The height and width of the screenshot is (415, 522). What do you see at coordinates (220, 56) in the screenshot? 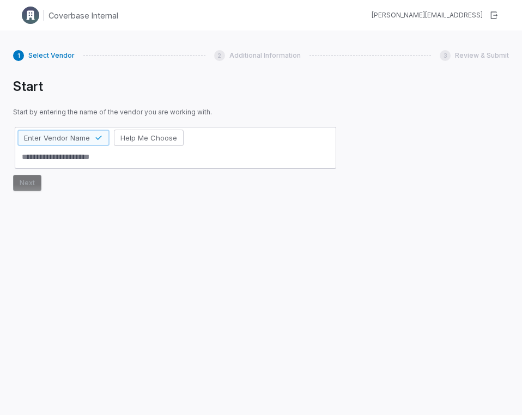
I see `div: 2` at bounding box center [220, 56].